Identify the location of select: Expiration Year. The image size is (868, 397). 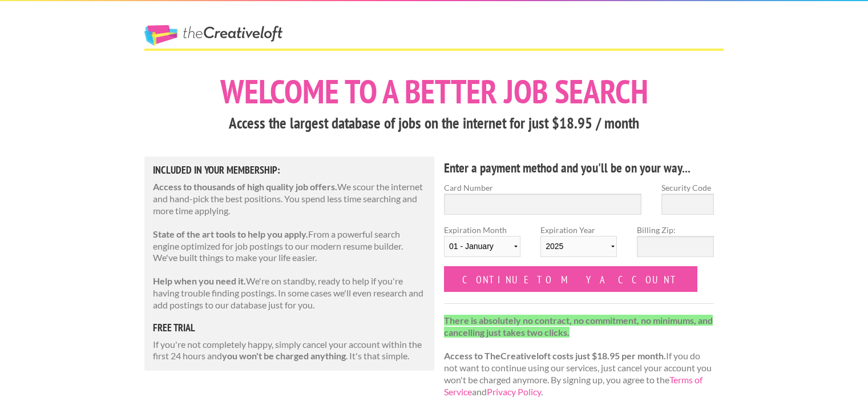
(578, 246).